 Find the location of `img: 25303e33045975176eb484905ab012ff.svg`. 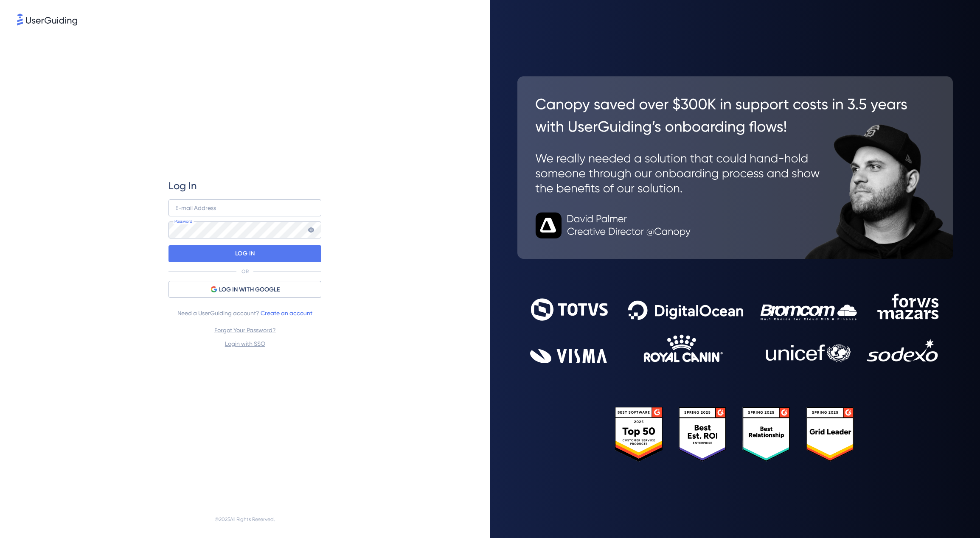

img: 25303e33045975176eb484905ab012ff.svg is located at coordinates (735, 434).